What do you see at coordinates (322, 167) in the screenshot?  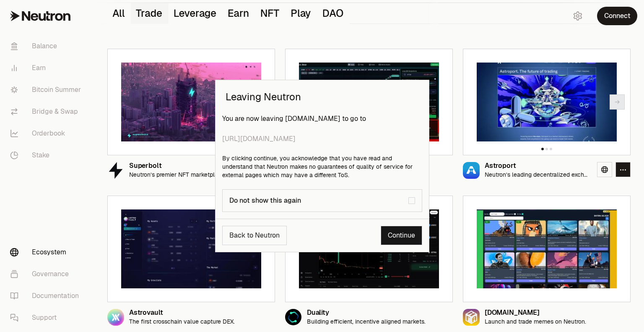 I see `p: By clicking continue, you acknowledge that you have read and understand that Neutron makes no gua...` at bounding box center [322, 167].